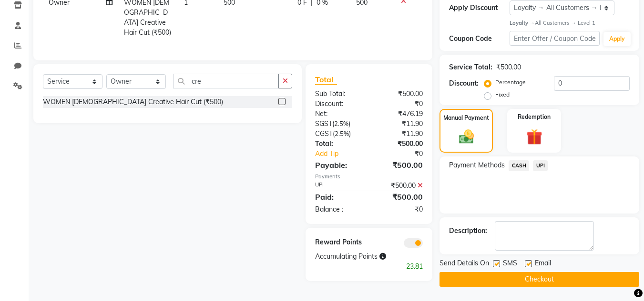  Describe the element at coordinates (226, 81) in the screenshot. I see `input: Search or Scan` at that location.